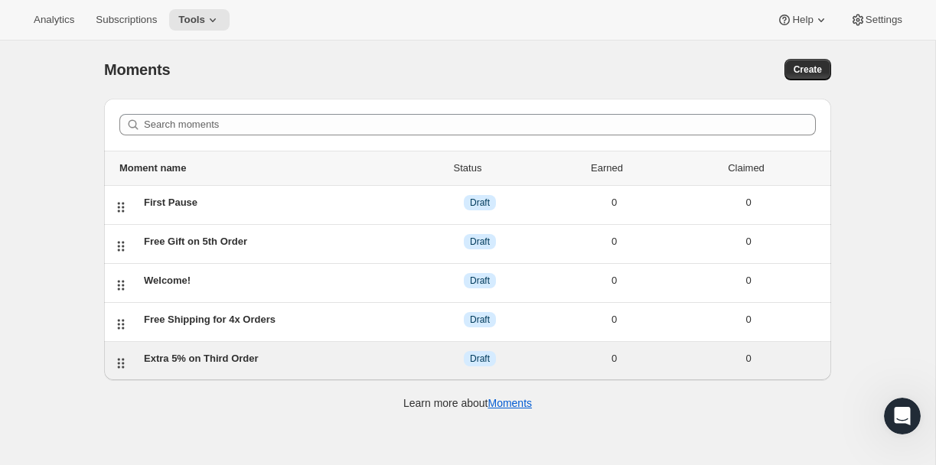 The image size is (936, 465). What do you see at coordinates (143, 243) in the screenshot?
I see `div: We typically reply in a few minutes` at bounding box center [143, 243].